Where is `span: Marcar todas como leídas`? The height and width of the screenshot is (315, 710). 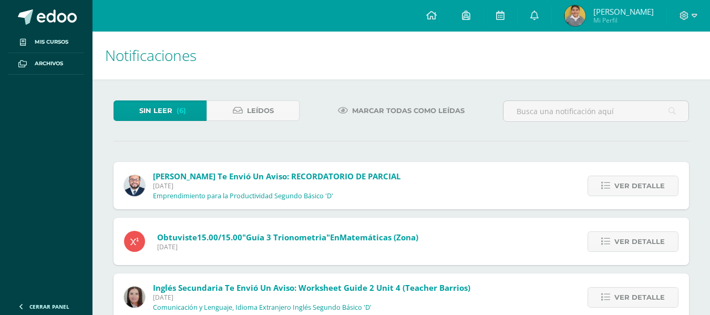
span: Marcar todas como leídas is located at coordinates (409, 110).